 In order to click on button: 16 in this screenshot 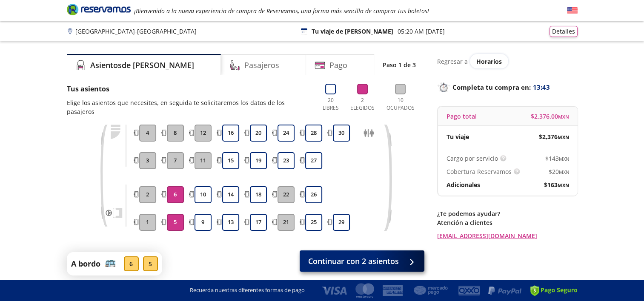, I will do `click(230, 133)`.